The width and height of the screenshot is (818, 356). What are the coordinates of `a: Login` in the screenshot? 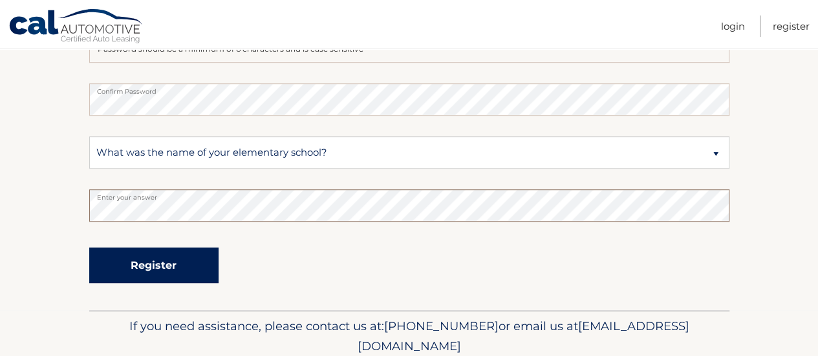 It's located at (732, 26).